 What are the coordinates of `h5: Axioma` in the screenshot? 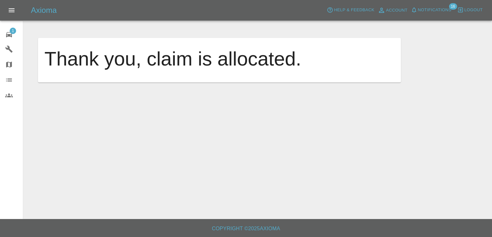 It's located at (44, 10).